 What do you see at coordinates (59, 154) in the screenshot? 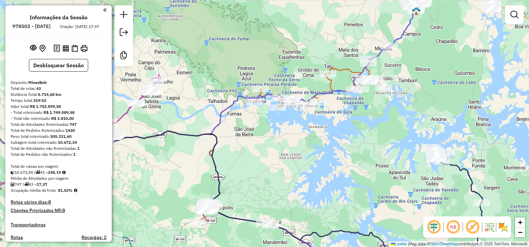
I see `div: Total de Pedidos não Roteirizados:` at bounding box center [59, 154].